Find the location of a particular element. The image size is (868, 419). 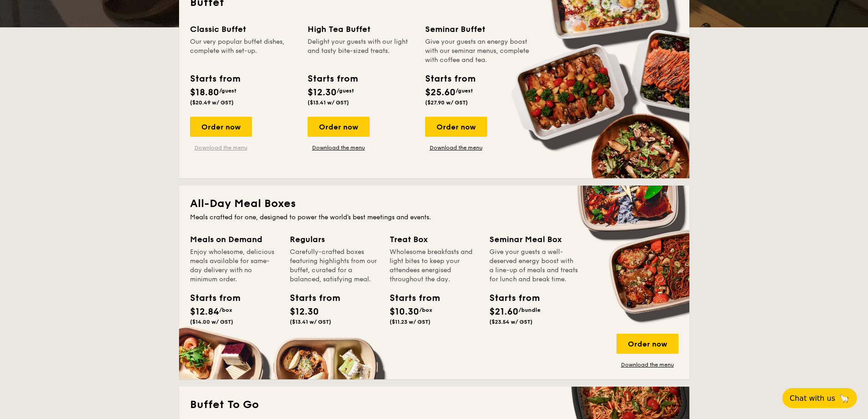

span: $21.60 is located at coordinates (504, 312).